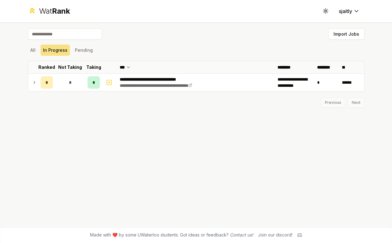  I want to click on span: Made with ❤️ by some UWaterloo students. Got ideas or feedback?, so click(171, 234).